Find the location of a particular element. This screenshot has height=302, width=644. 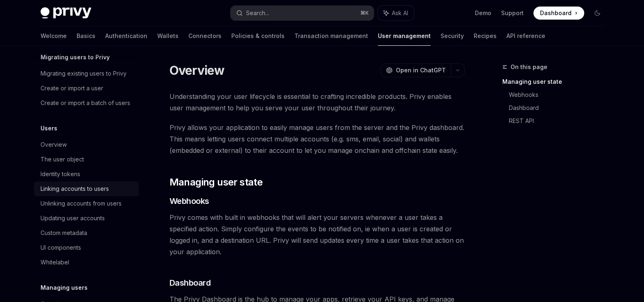

a: Overview is located at coordinates (86, 145).